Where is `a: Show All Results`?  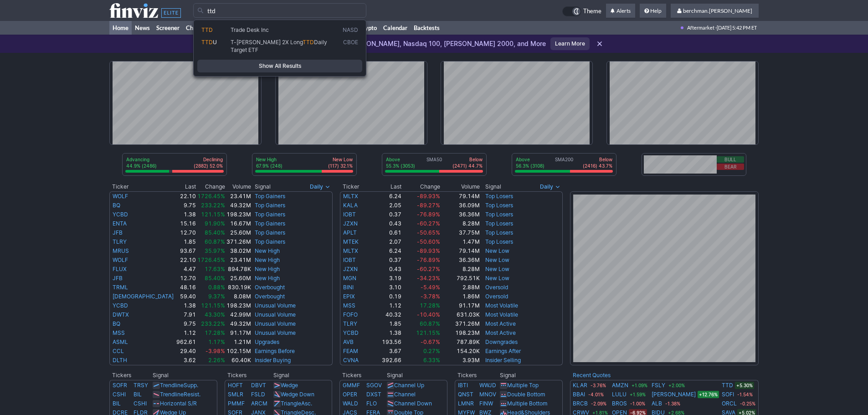
a: Show All Results is located at coordinates (280, 66).